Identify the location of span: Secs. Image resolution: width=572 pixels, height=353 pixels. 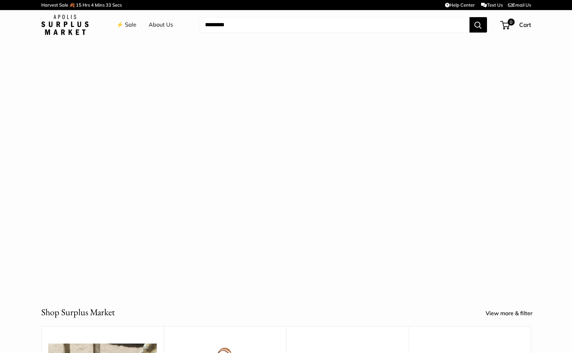
(117, 5).